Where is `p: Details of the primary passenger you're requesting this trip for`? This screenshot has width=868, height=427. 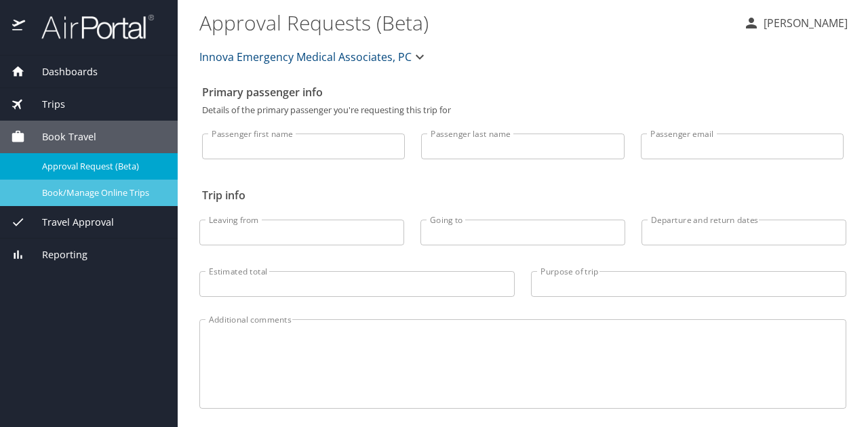
p: Details of the primary passenger you're requesting this trip for is located at coordinates (523, 110).